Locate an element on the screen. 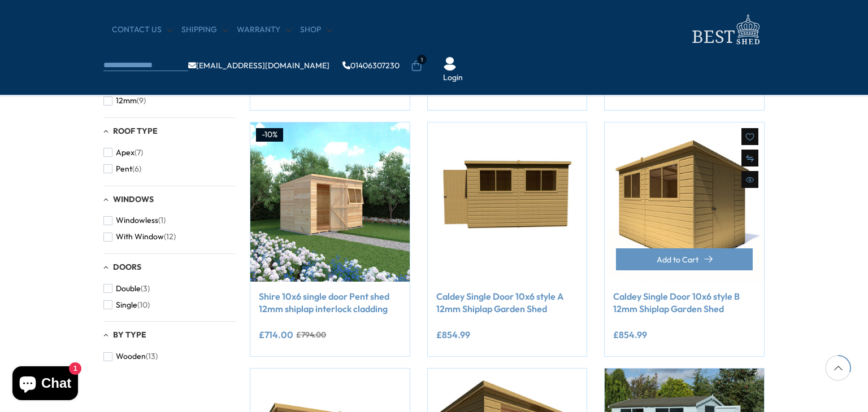 Image resolution: width=868 pixels, height=412 pixels. span: Add to Cart is located at coordinates (677, 260).